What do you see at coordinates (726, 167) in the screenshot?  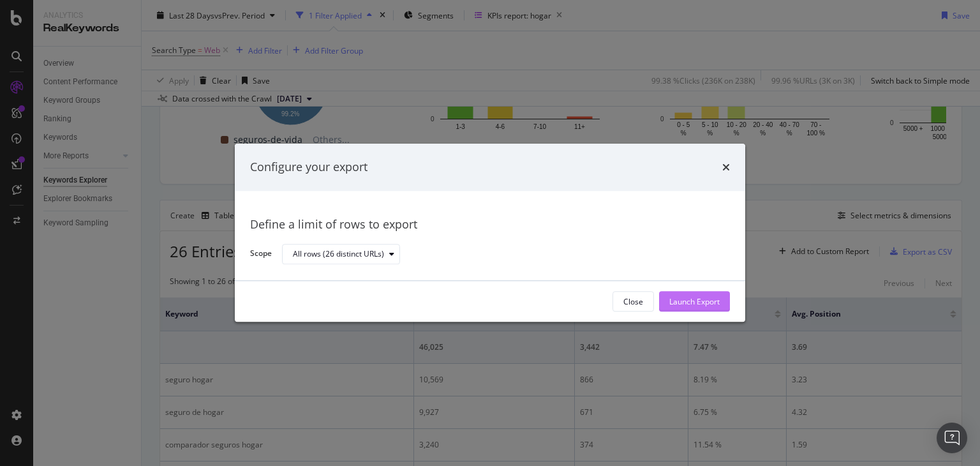 I see `div: times` at bounding box center [726, 167].